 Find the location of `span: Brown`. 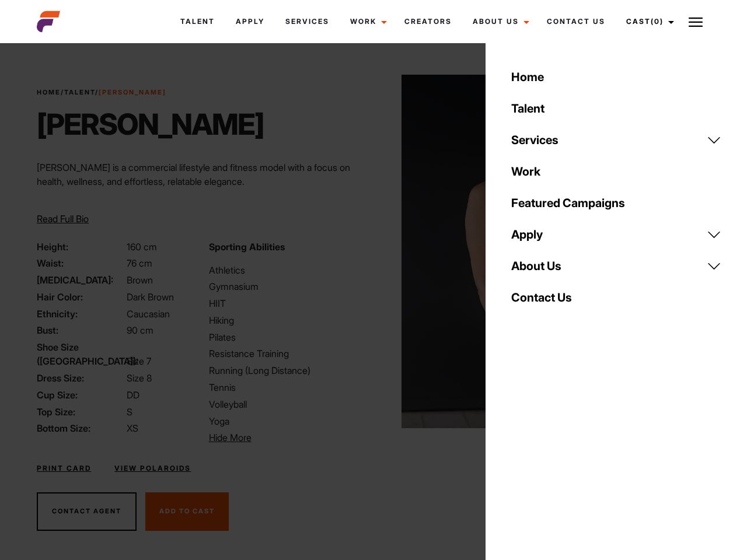

span: Brown is located at coordinates (140, 280).